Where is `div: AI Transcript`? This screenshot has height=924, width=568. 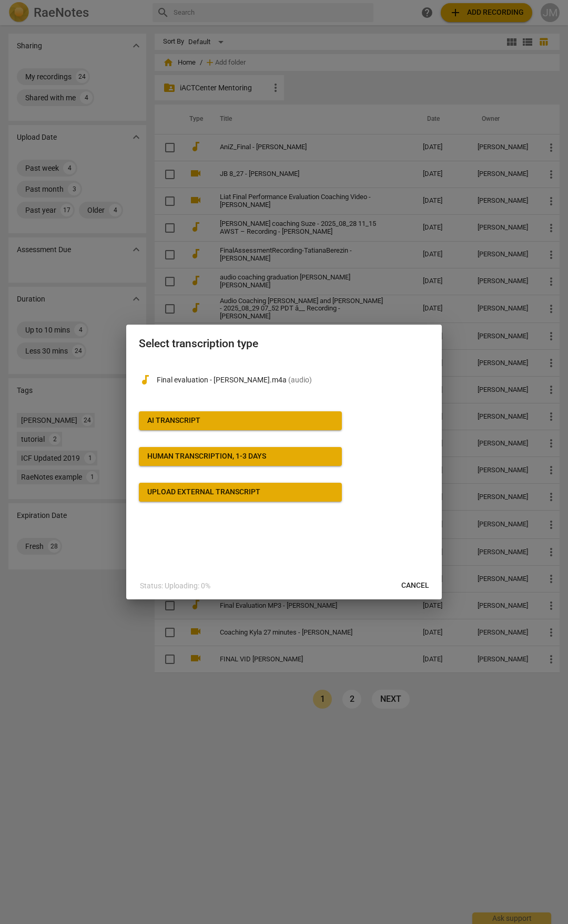
div: AI Transcript is located at coordinates (174, 420).